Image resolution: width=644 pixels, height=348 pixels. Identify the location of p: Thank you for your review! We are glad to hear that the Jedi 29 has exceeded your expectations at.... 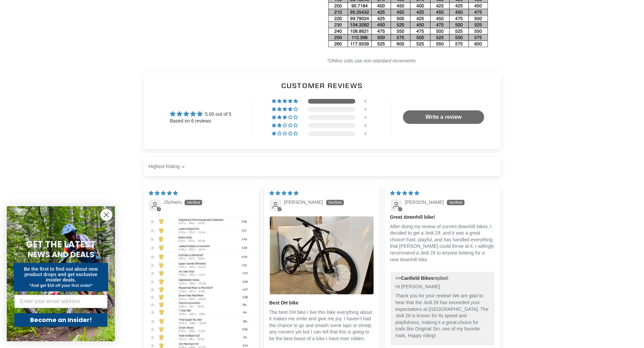
(442, 316).